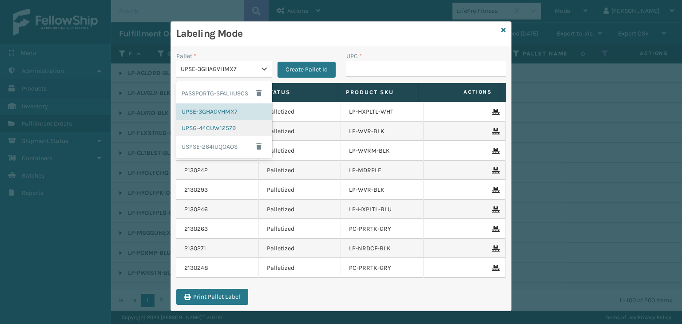 The image size is (682, 324). I want to click on div: USPSE-264IUQOAOS, so click(224, 147).